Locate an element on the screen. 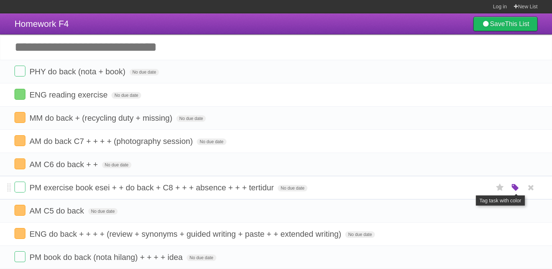 This screenshot has height=269, width=552. span: AM do back C7 + + + + (photography session) is located at coordinates (112, 141).